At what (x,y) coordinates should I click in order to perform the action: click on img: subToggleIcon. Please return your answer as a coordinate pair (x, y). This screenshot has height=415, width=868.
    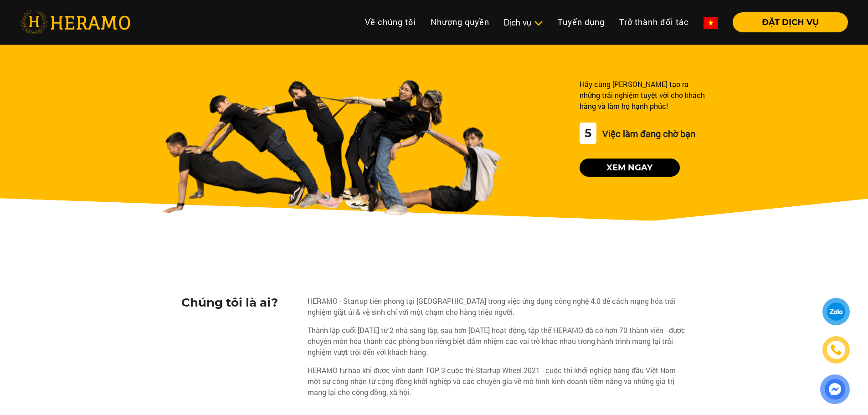
    Looking at the image, I should click on (538, 23).